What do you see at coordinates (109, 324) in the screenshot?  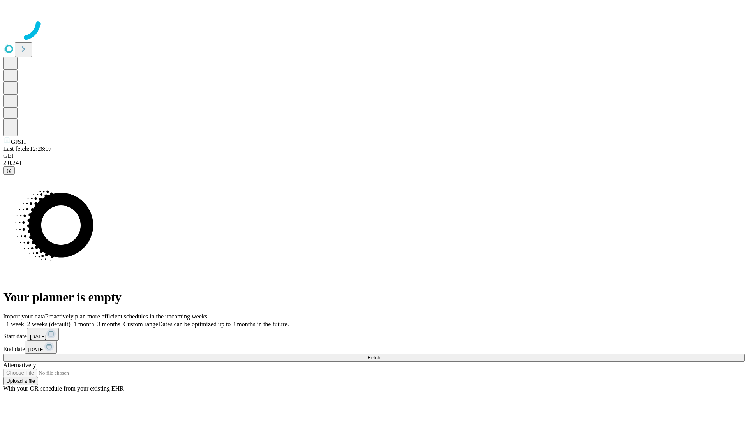 I see `span: 3 months` at bounding box center [109, 324].